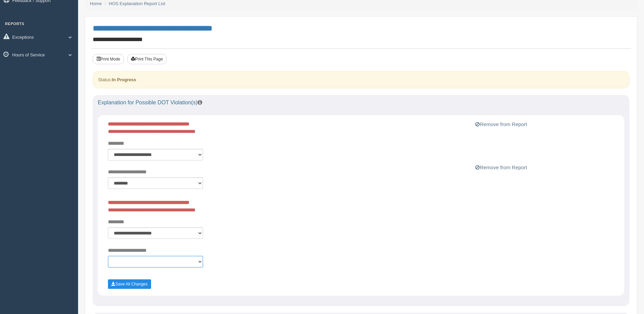 The width and height of the screenshot is (644, 314). Describe the element at coordinates (361, 103) in the screenshot. I see `div: Explanation for Possible DOT Violation(s)` at that location.